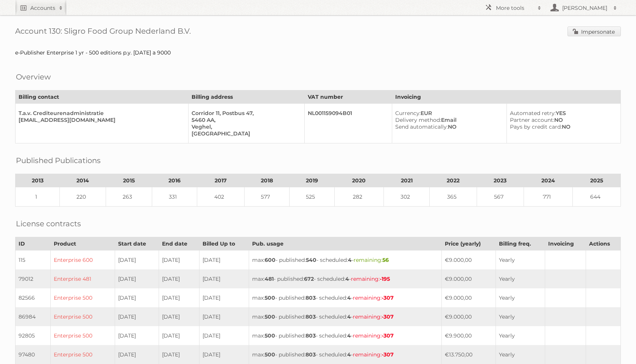  I want to click on th: Billing address, so click(246, 97).